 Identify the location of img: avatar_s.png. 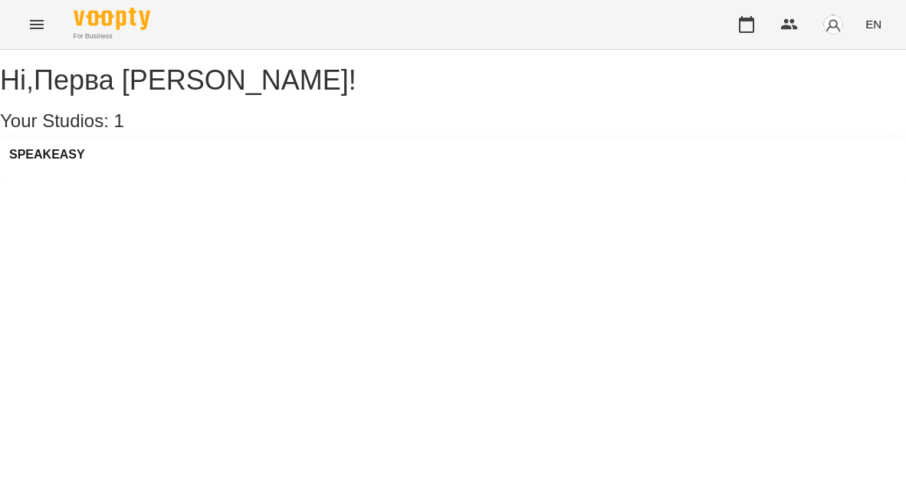
(833, 25).